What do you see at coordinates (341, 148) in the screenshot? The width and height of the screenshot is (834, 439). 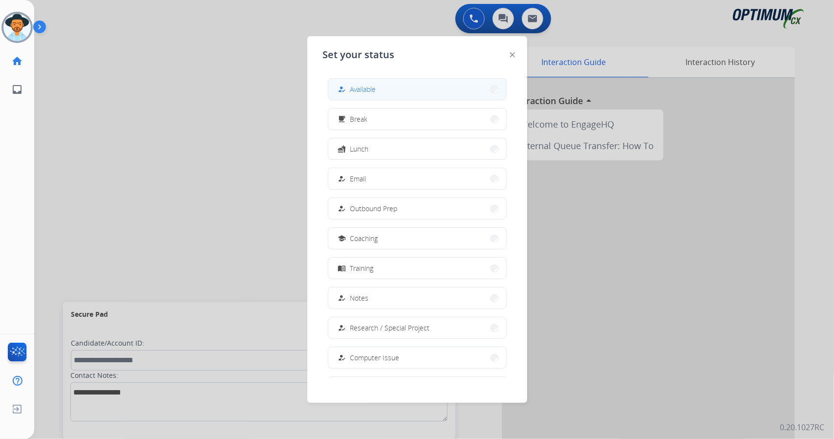 I see `mat-icon: fastfood` at bounding box center [341, 148].